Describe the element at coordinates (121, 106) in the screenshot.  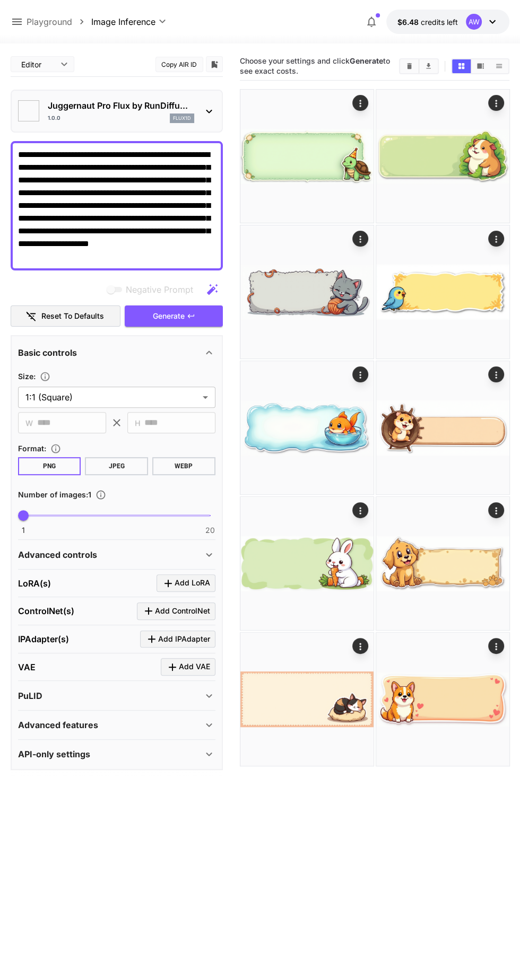
I see `p: Juggernaut Pro Flux by RunDiffu...` at that location.